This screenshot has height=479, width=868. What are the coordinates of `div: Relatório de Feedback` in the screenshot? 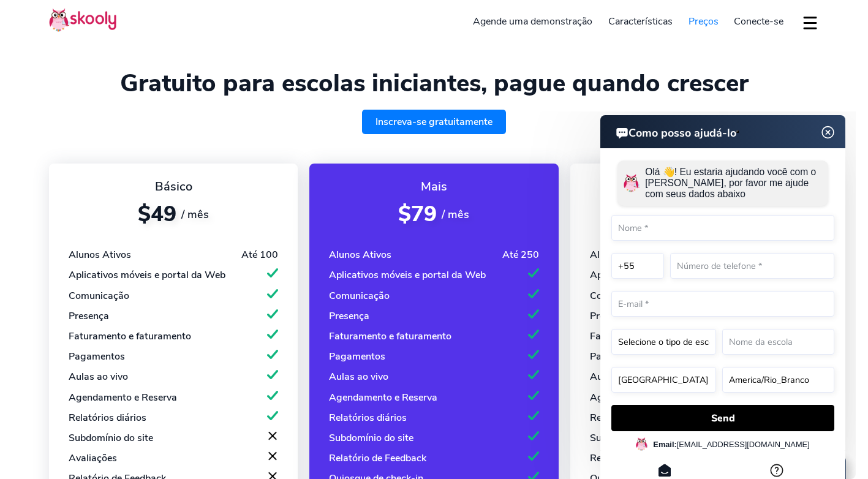 It's located at (378, 458).